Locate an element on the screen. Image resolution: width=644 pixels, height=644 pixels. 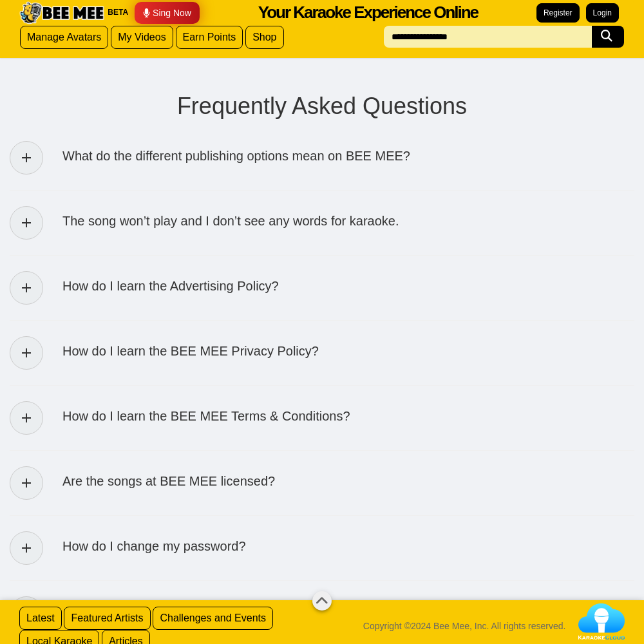
h4: What do the different publishing options mean on BEE MEE? is located at coordinates (237, 156).